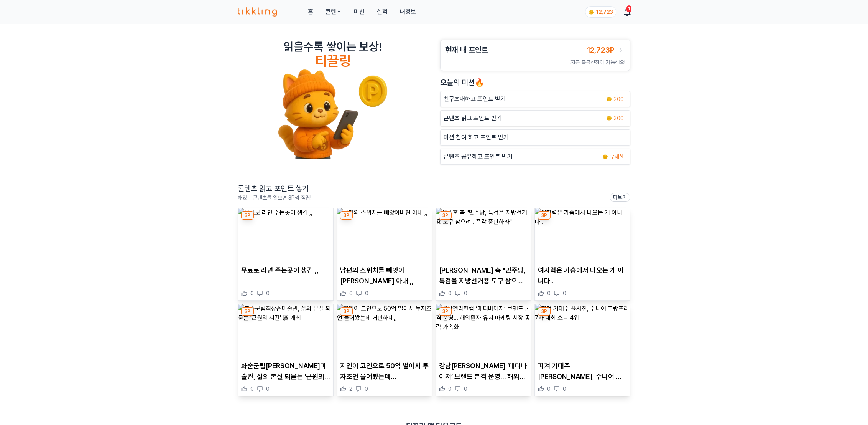  What do you see at coordinates (477, 138) in the screenshot?
I see `p: 미션 참여 하고 포인트 받기` at bounding box center [477, 138].